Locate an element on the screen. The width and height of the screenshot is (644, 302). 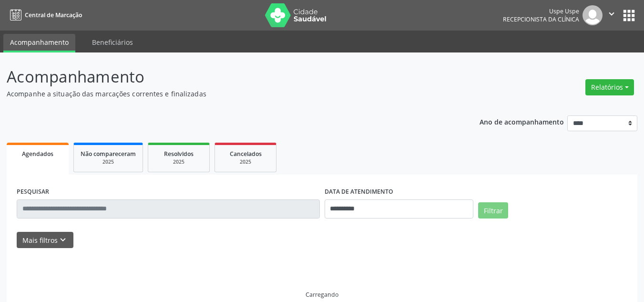
button: Relatórios is located at coordinates (610, 87).